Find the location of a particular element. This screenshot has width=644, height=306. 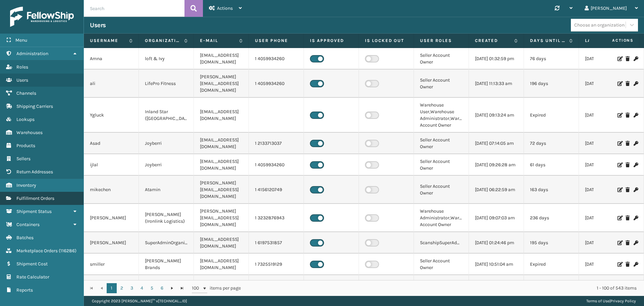

span: Sellers is located at coordinates (24, 159).